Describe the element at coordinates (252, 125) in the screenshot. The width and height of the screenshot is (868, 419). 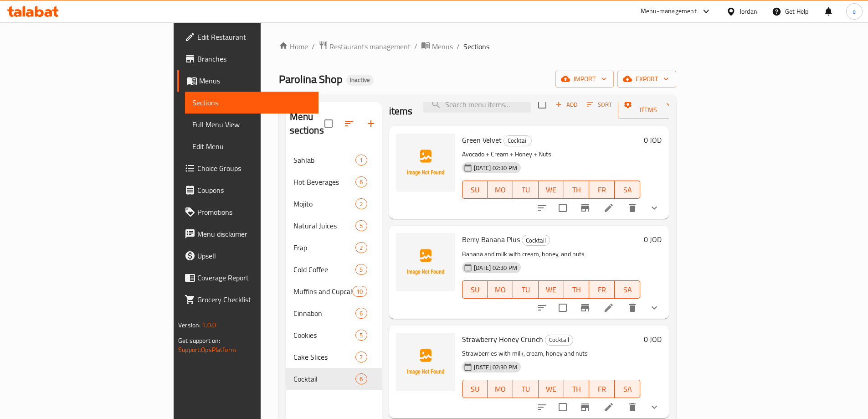
I see `span: Full Menu View` at that location.